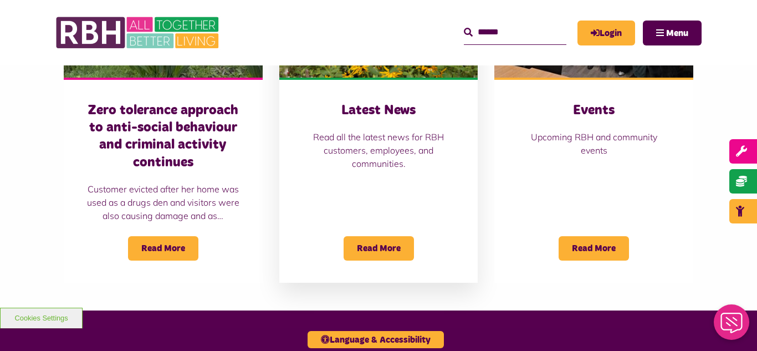 Image resolution: width=757 pixels, height=351 pixels. What do you see at coordinates (24, 21) in the screenshot?
I see `div: Close Web Assistant` at bounding box center [24, 21].